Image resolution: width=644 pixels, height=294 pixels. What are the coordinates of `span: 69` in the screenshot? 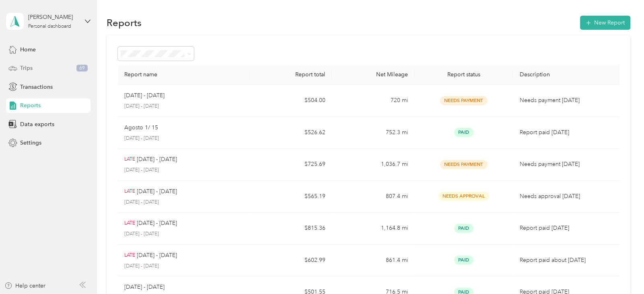 It's located at (82, 68).